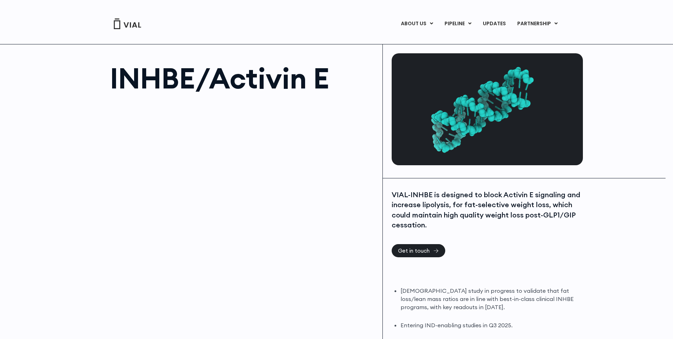  I want to click on div: VIAL-INHBE is designed to block Activin E signaling and increase lipolysis, for fat-selective wei..., so click(487, 210).